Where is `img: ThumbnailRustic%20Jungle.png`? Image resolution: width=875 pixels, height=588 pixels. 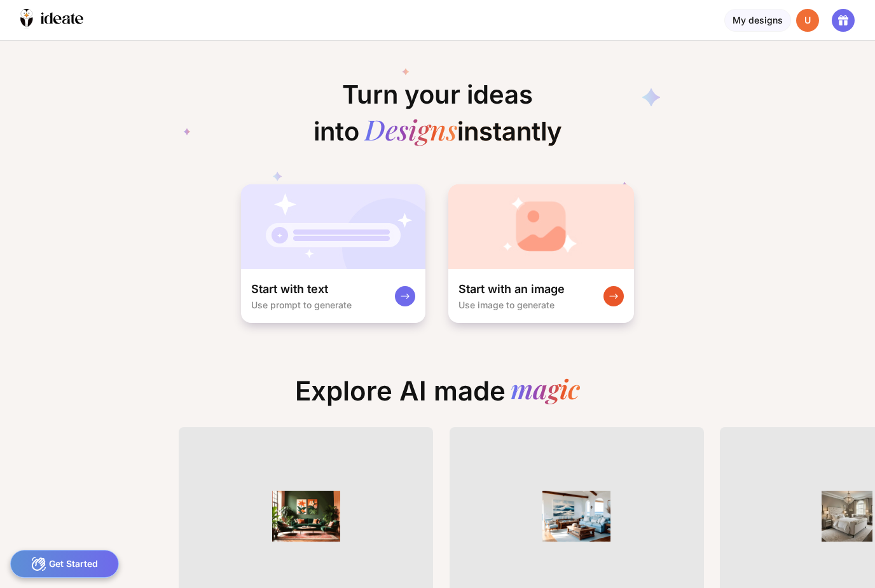
img: ThumbnailRustic%20Jungle.png is located at coordinates (306, 516).